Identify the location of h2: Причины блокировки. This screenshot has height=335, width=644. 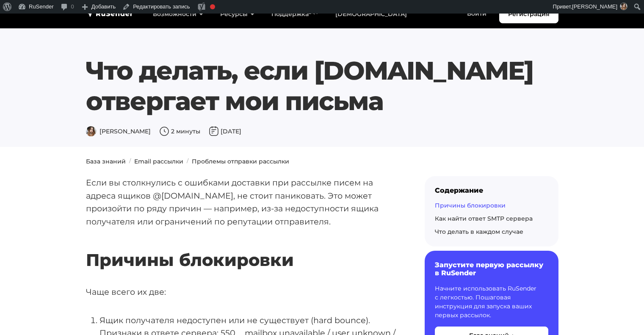
(242, 247).